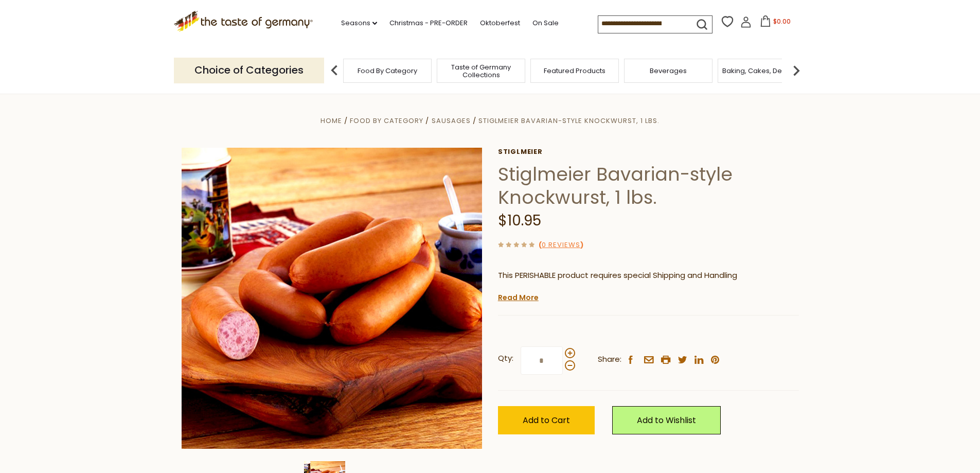  What do you see at coordinates (506, 358) in the screenshot?
I see `strong: Qty:` at bounding box center [506, 358].